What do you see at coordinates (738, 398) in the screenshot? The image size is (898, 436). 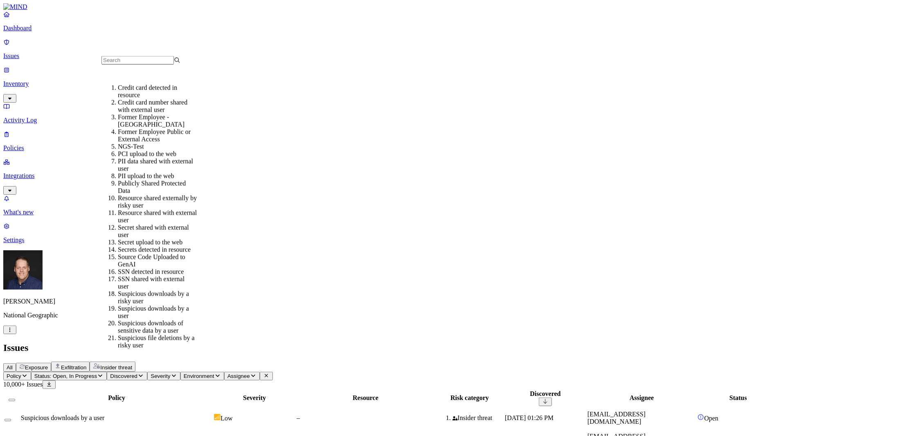 I see `div: Status` at bounding box center [738, 398].